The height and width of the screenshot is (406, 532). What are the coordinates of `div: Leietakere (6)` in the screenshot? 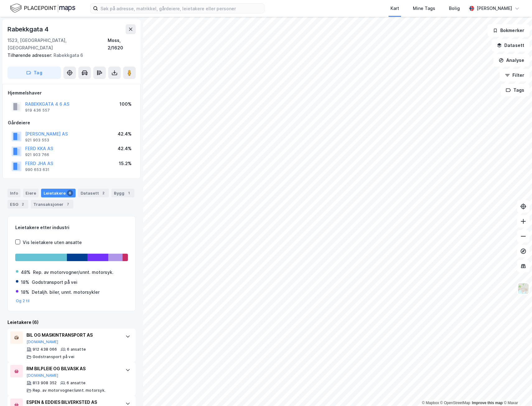 It's located at (72, 322).